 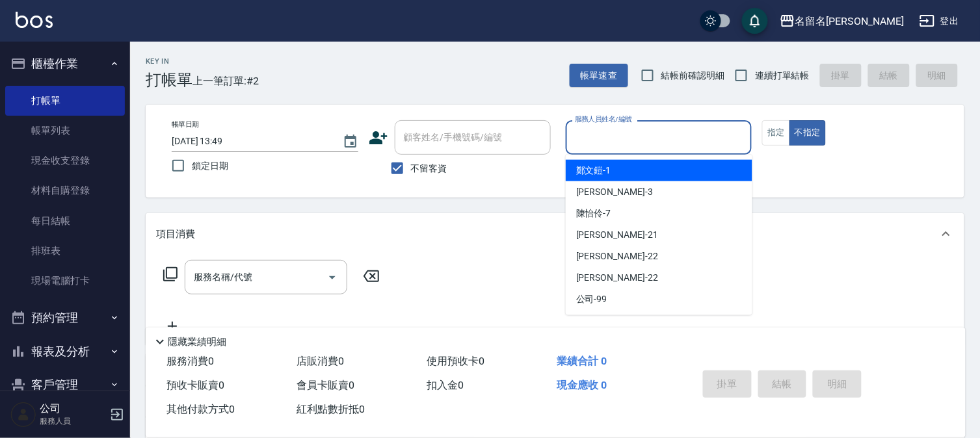 I want to click on span: 上一筆訂單:#2, so click(x=226, y=81).